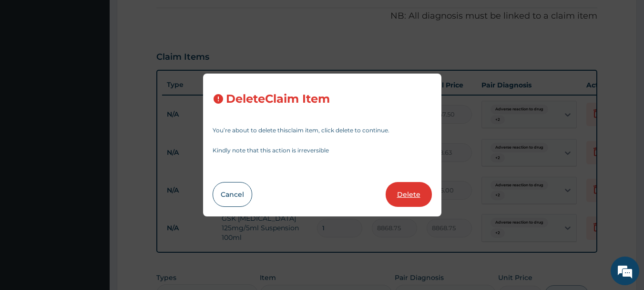 The width and height of the screenshot is (644, 290). I want to click on p: Kindly note that this action is irreversible, so click(322, 151).